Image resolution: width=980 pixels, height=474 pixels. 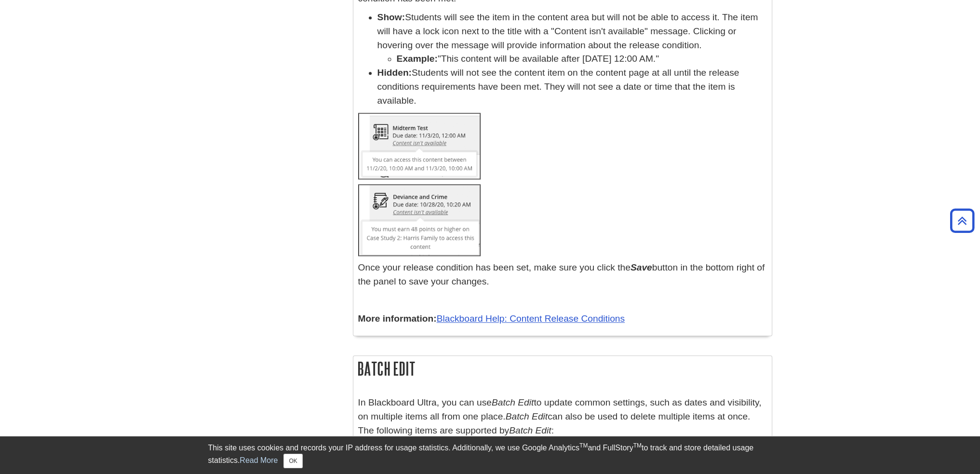 I want to click on strong: Save, so click(x=641, y=267).